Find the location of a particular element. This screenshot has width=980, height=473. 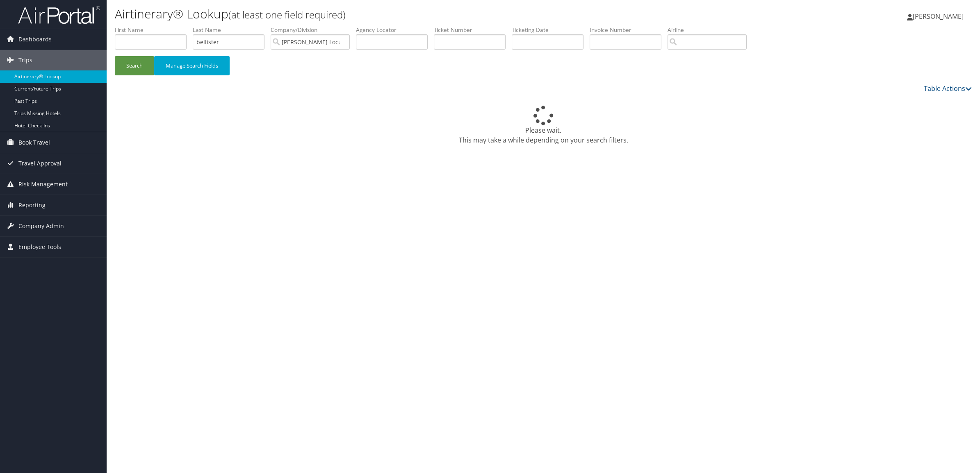

img: airportal-logo.png is located at coordinates (59, 15).